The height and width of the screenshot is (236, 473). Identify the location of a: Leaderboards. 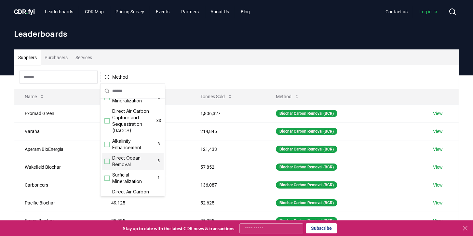
(59, 12).